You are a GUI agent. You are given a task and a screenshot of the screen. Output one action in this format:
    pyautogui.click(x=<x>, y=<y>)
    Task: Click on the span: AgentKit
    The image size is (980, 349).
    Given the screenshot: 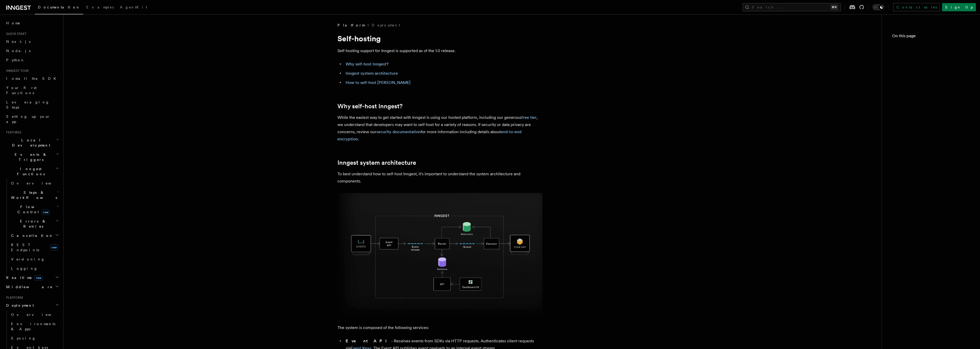 What is the action you would take?
    pyautogui.click(x=134, y=7)
    